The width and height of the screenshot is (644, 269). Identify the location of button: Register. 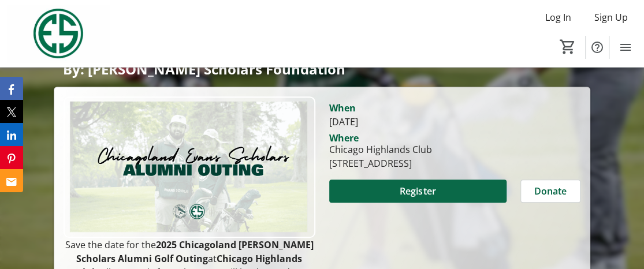
(418, 191).